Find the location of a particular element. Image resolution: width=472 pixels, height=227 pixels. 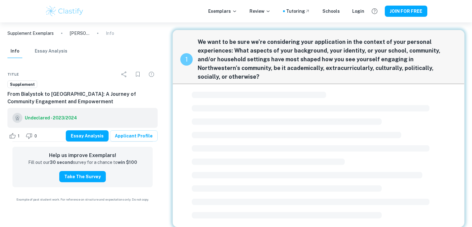

div: Report issue is located at coordinates (151, 74).